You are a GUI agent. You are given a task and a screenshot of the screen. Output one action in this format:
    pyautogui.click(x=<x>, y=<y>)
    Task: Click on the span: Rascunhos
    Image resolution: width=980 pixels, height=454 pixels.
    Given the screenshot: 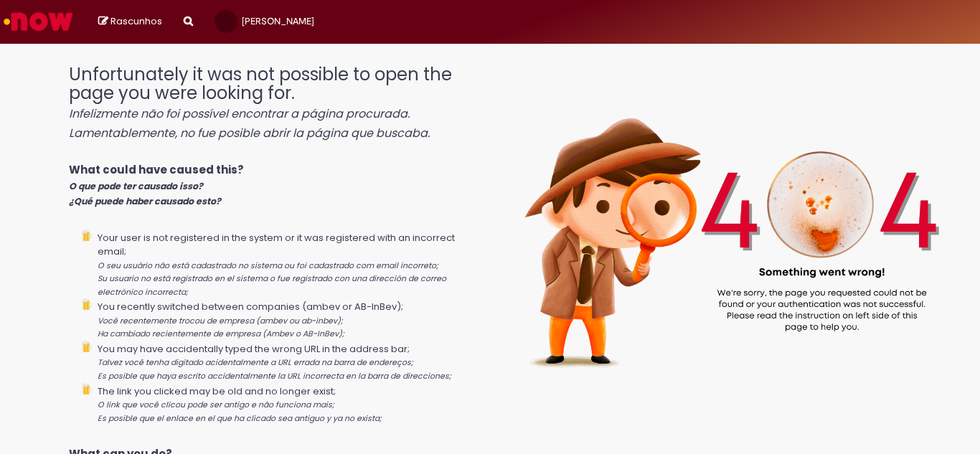 What is the action you would take?
    pyautogui.click(x=136, y=21)
    